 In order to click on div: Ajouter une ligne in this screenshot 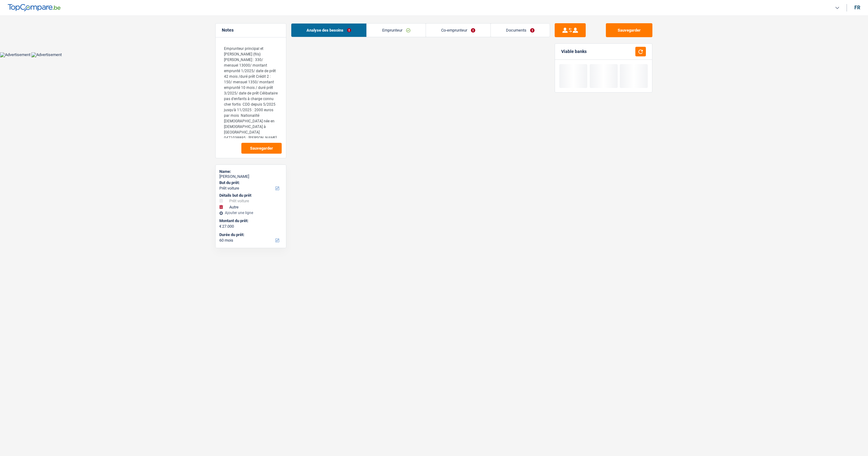, I will do `click(251, 213)`.